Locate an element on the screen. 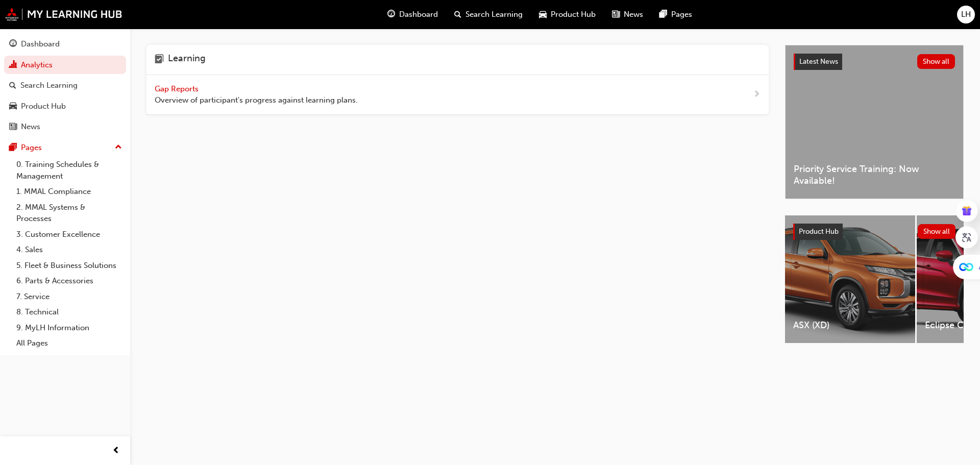 Image resolution: width=980 pixels, height=465 pixels. div: Pages is located at coordinates (31, 148).